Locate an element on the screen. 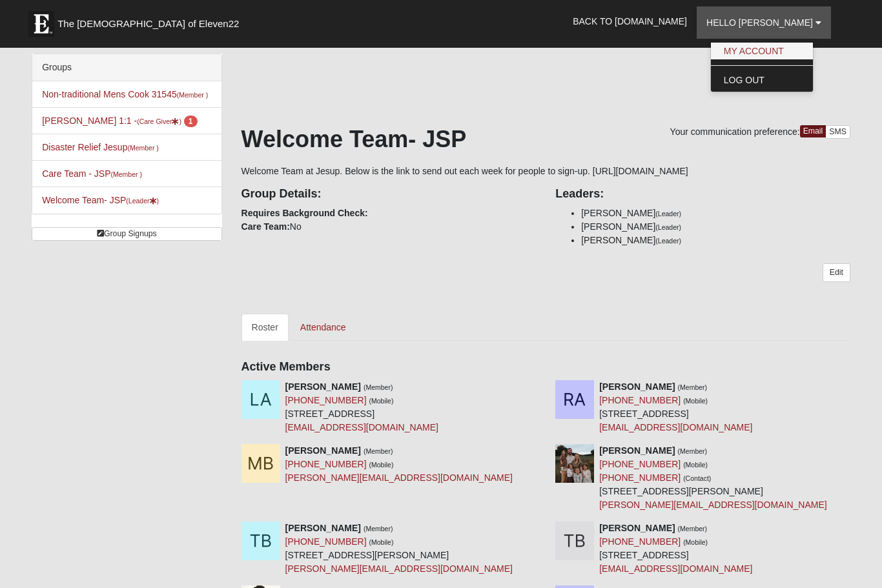 Image resolution: width=882 pixels, height=588 pixels. strong: Requires Background Check: is located at coordinates (305, 213).